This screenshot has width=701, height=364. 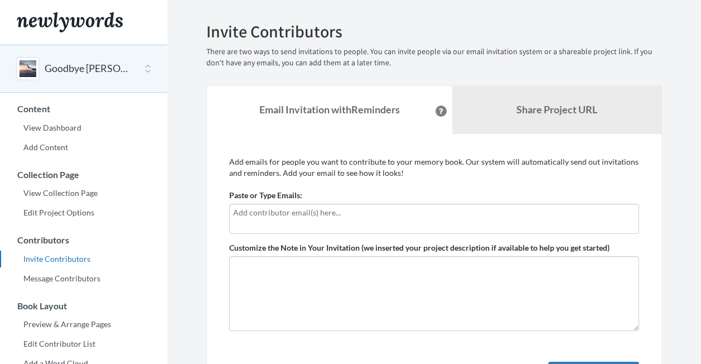 I want to click on h3: Collection Page, so click(x=84, y=175).